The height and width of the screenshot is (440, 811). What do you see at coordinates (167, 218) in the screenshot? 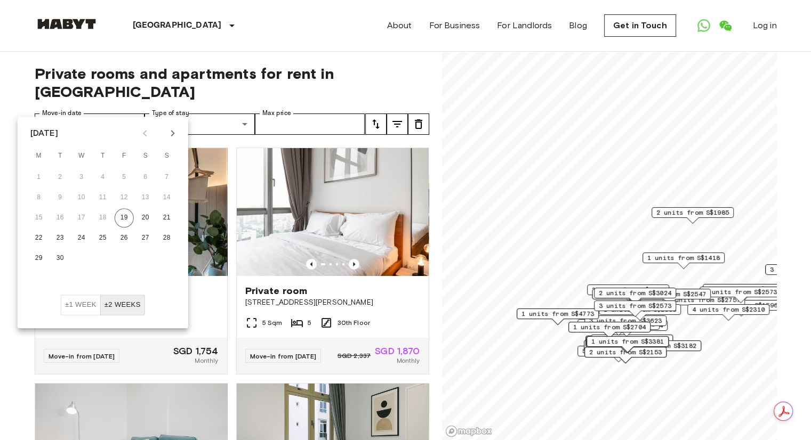
I see `button: 21` at bounding box center [167, 218].